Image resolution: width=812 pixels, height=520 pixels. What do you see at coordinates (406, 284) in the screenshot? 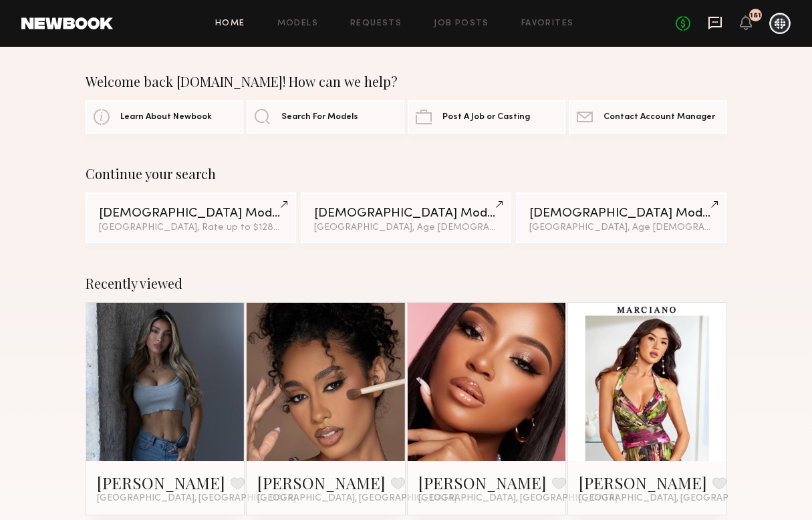
I see `div: Recently viewed` at bounding box center [406, 284].